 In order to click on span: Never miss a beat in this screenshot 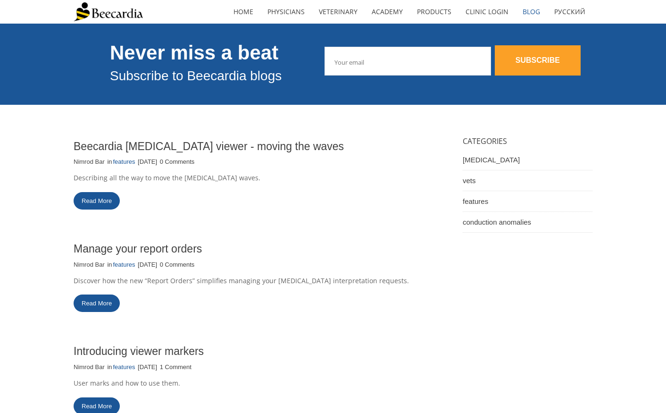, I will do `click(194, 52)`.